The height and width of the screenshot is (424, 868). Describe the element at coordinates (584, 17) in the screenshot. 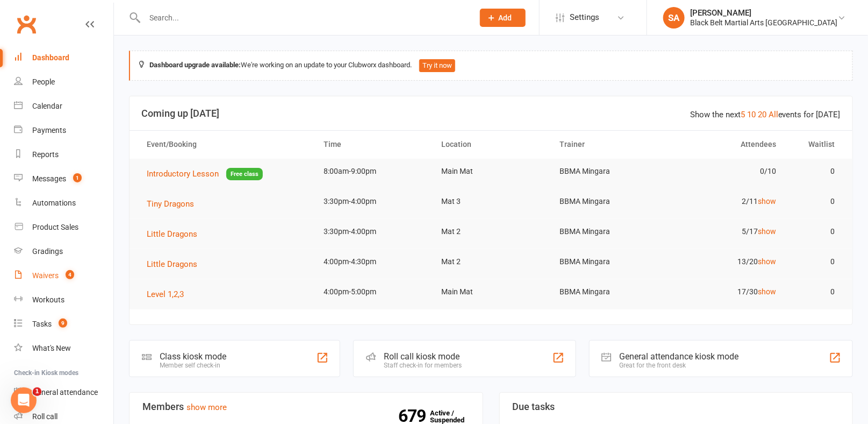

I see `span: Settings` at that location.